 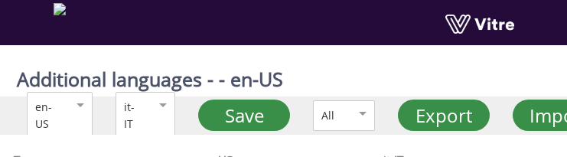 What do you see at coordinates (328, 116) in the screenshot?
I see `div: All` at bounding box center [328, 116].